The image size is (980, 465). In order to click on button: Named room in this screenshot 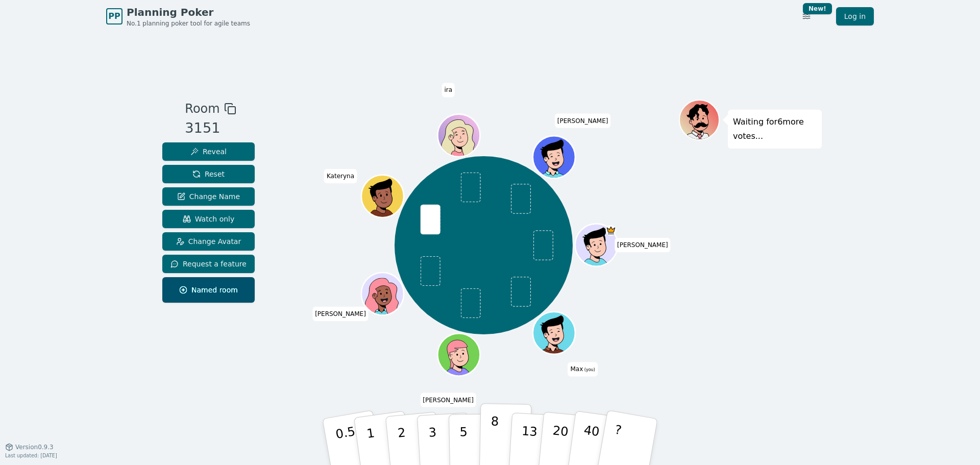, I will do `click(208, 290)`.